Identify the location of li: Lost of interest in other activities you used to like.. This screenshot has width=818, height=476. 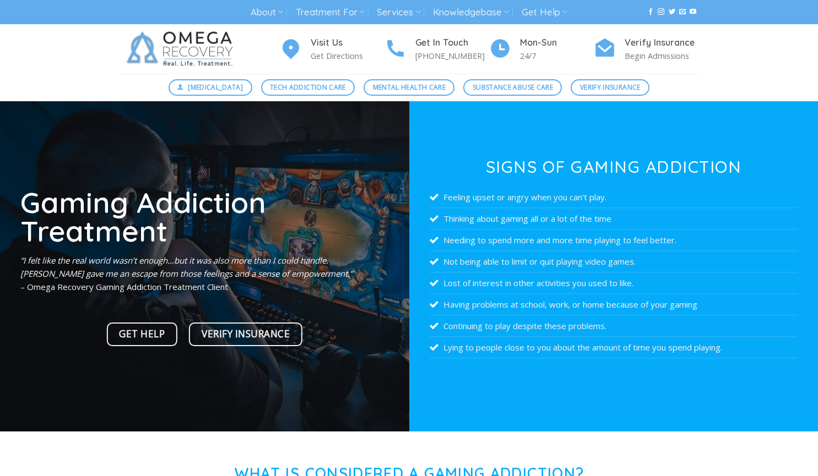
(613, 283).